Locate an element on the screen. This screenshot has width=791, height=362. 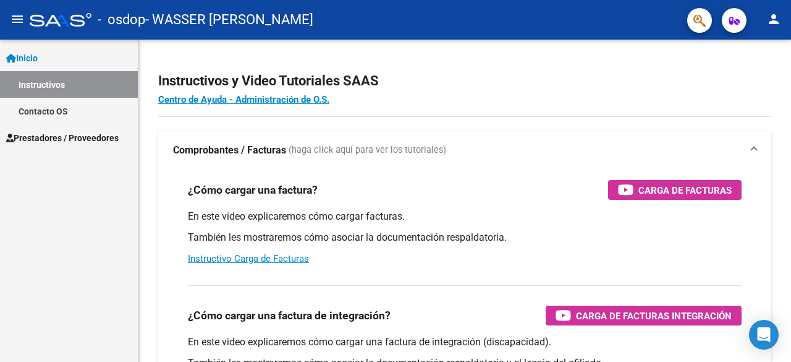
mat-expansion-panel-header: Comprobantes / Facturas (haga click aquí para ver los tutoriales) is located at coordinates (465, 150).